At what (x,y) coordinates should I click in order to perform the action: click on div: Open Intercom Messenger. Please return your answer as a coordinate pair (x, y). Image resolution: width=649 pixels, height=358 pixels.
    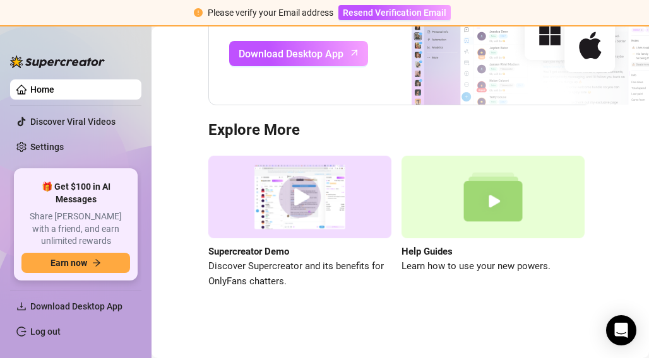
    Looking at the image, I should click on (621, 331).